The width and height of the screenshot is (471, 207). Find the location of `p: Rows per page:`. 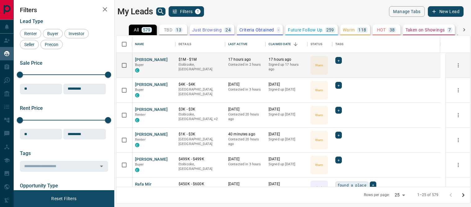

p: Rows per page: is located at coordinates (377, 195).